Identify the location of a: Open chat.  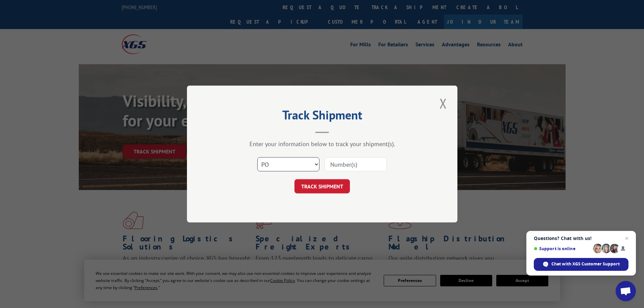
(626, 291).